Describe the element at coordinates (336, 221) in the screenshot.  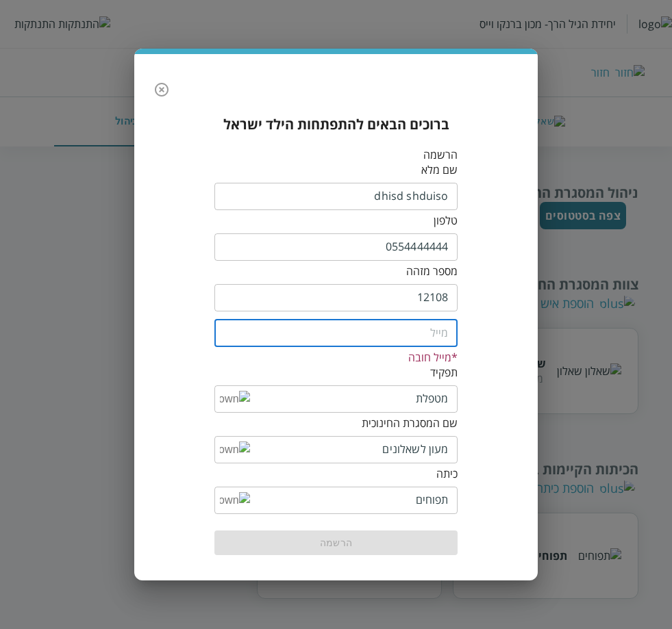
I see `div: טלפון` at that location.